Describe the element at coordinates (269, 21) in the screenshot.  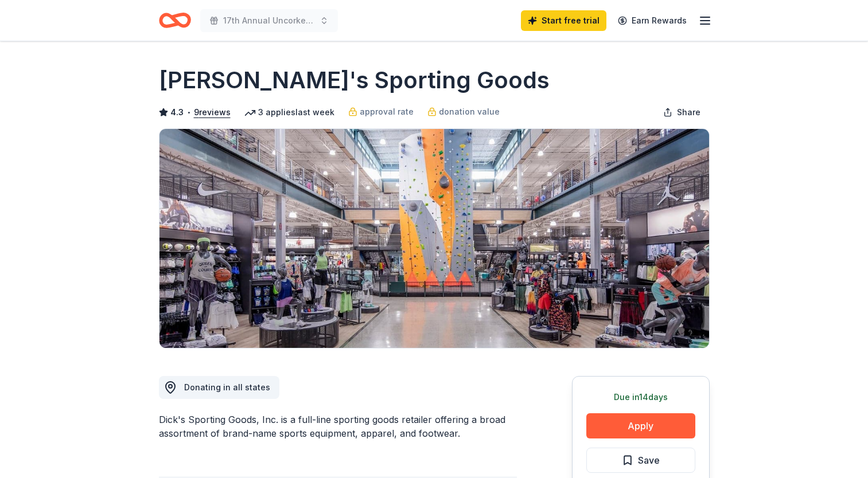
I see `button: 17th Annual Uncorked & Unplugged` at that location.